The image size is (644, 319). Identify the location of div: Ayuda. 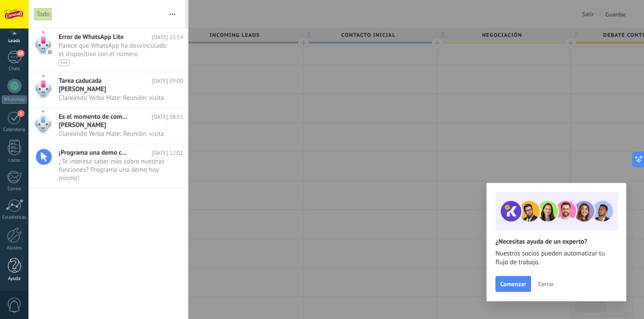
(15, 278).